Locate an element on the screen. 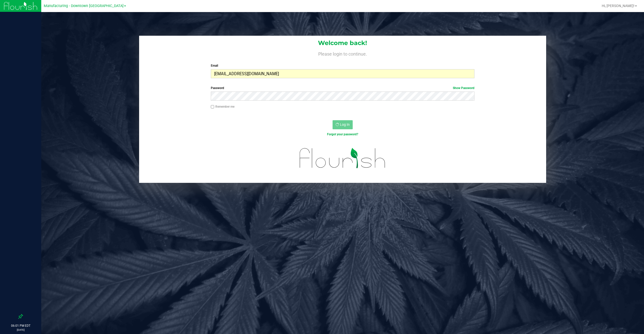 The height and width of the screenshot is (334, 644). span: Log In is located at coordinates (345, 124).